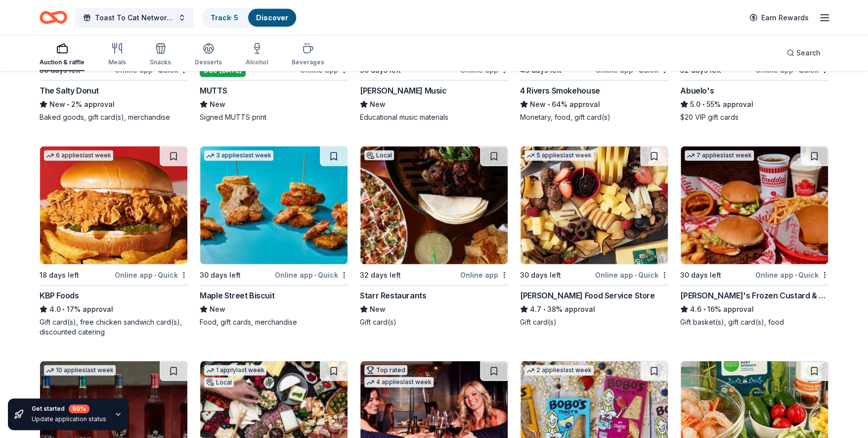  Describe the element at coordinates (59, 275) in the screenshot. I see `div: 18 days left` at that location.